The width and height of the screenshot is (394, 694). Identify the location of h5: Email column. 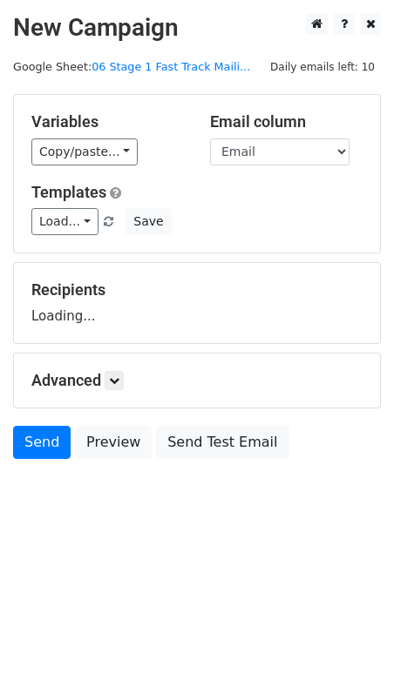
(286, 122).